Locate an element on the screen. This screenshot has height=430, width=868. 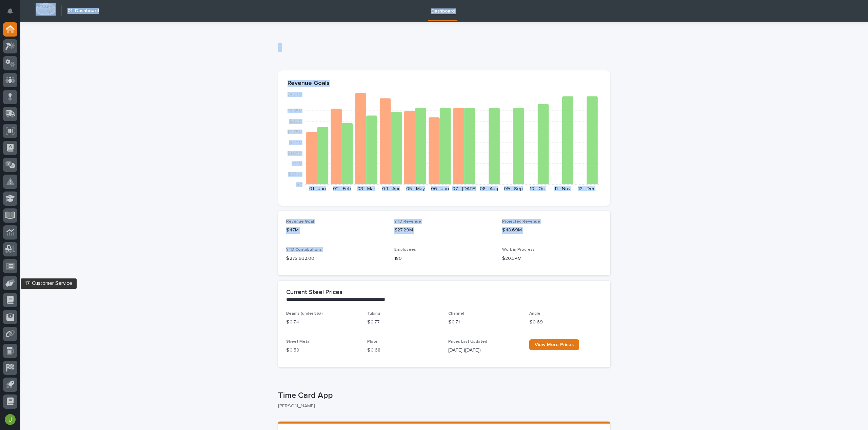
text: 09 - Sep is located at coordinates (513, 189).